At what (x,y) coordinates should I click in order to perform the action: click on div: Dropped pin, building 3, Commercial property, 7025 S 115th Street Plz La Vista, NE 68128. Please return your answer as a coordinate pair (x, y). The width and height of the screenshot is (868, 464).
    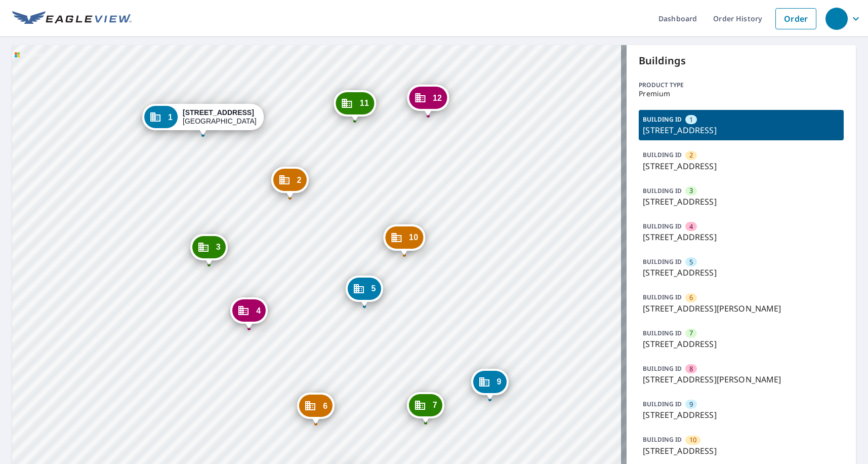
    Looking at the image, I should click on (209, 249).